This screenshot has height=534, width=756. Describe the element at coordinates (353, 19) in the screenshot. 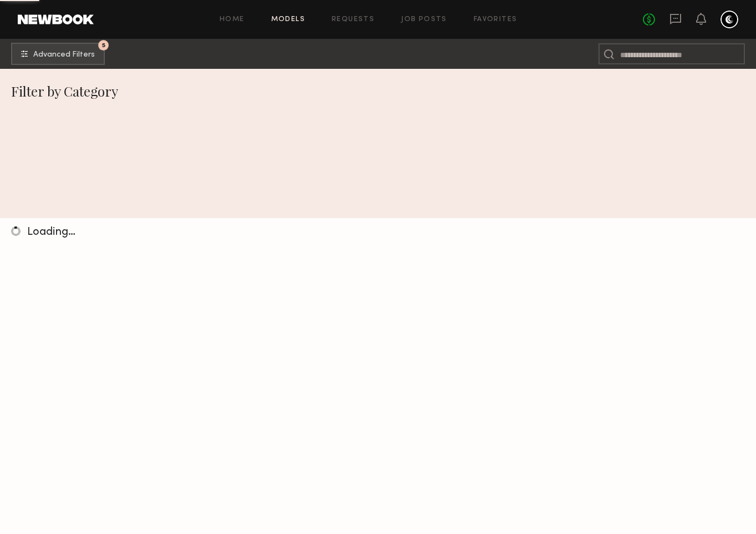

I see `a: Requests` at that location.